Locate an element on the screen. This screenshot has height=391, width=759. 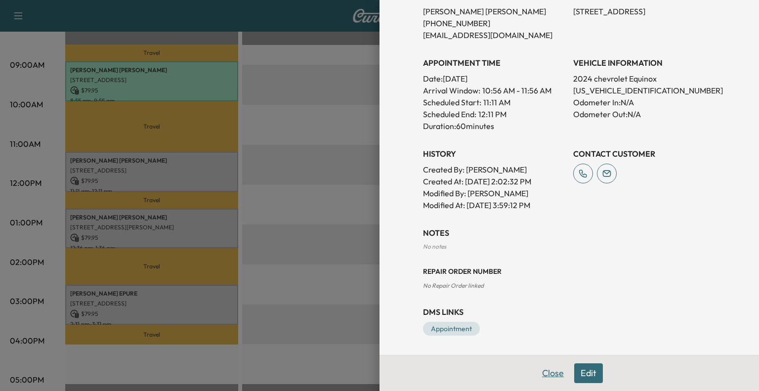
h3: DMS Links is located at coordinates (570, 312).